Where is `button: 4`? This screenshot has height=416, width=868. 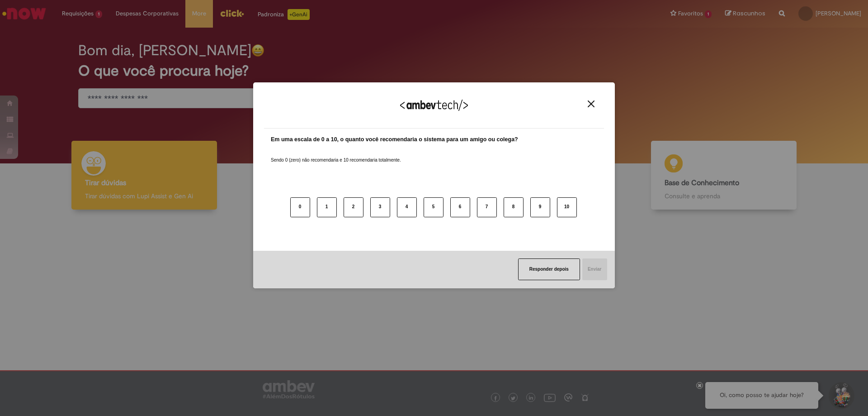
button: 4 is located at coordinates (407, 207).